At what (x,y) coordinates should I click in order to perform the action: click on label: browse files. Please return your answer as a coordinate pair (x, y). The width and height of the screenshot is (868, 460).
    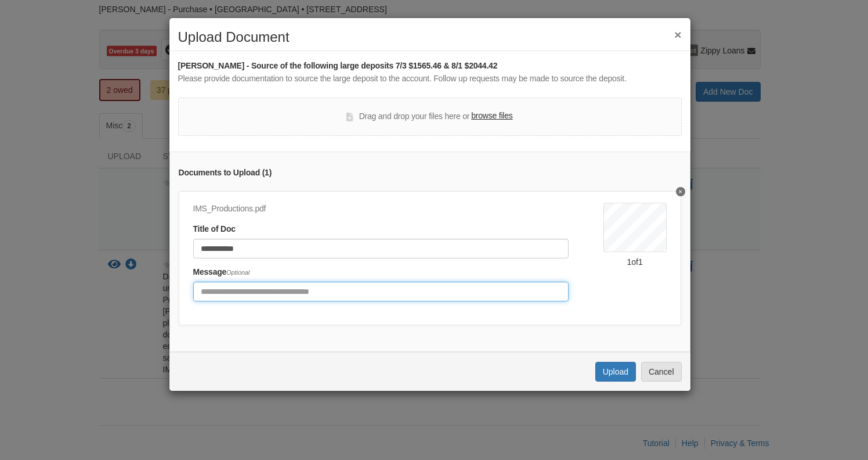
    Looking at the image, I should click on (492, 116).